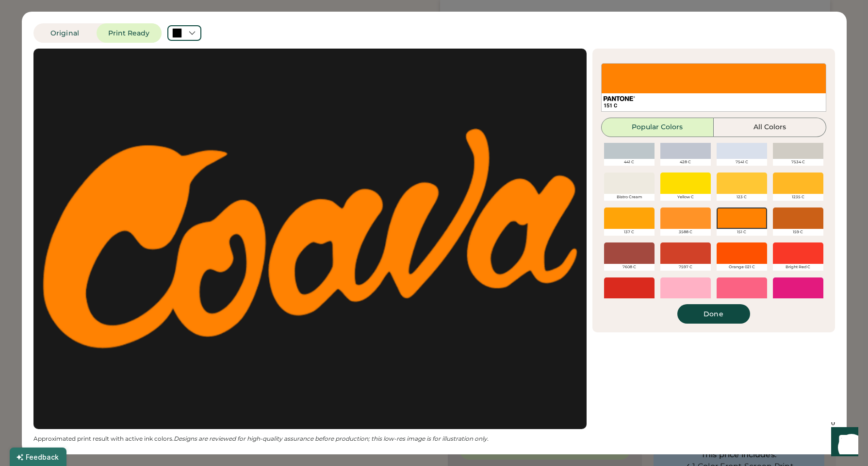 The height and width of the screenshot is (466, 868). What do you see at coordinates (686, 267) in the screenshot?
I see `div: 7597 C` at bounding box center [686, 267].